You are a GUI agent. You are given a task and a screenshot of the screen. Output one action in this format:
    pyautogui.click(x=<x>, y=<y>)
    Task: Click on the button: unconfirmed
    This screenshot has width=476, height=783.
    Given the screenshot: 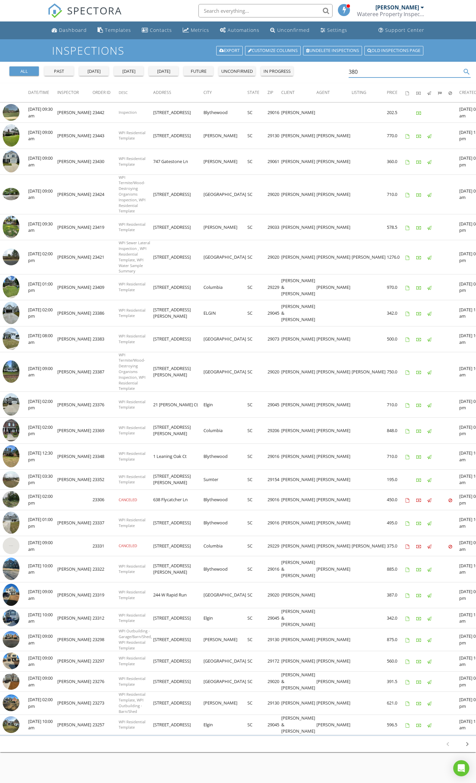 What is the action you would take?
    pyautogui.click(x=237, y=71)
    